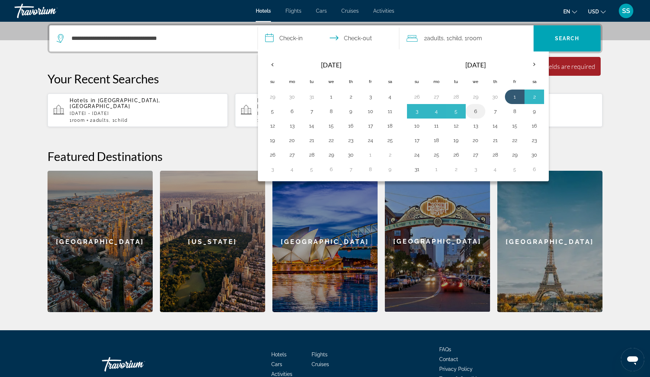 The height and width of the screenshot is (377, 650). I want to click on span: Privacy Policy, so click(456, 369).